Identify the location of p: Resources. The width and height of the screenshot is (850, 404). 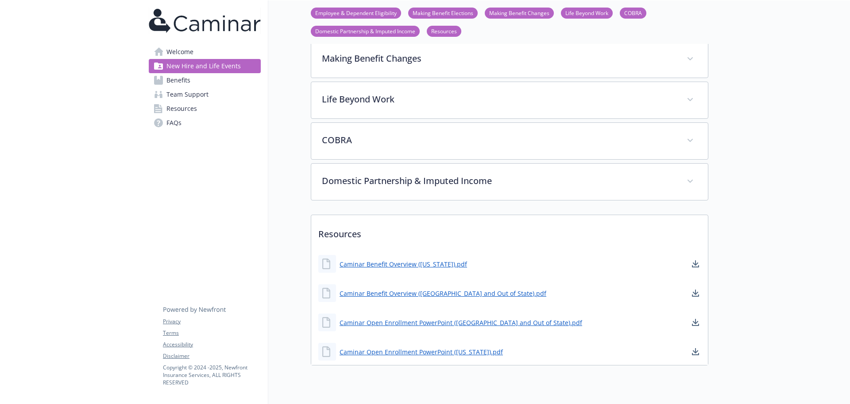
(510, 231).